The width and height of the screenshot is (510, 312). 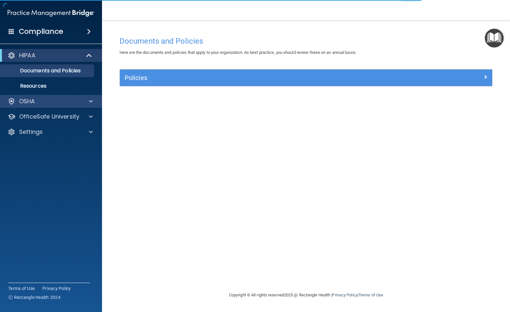 What do you see at coordinates (51, 13) in the screenshot?
I see `img: PMB logo` at bounding box center [51, 13].